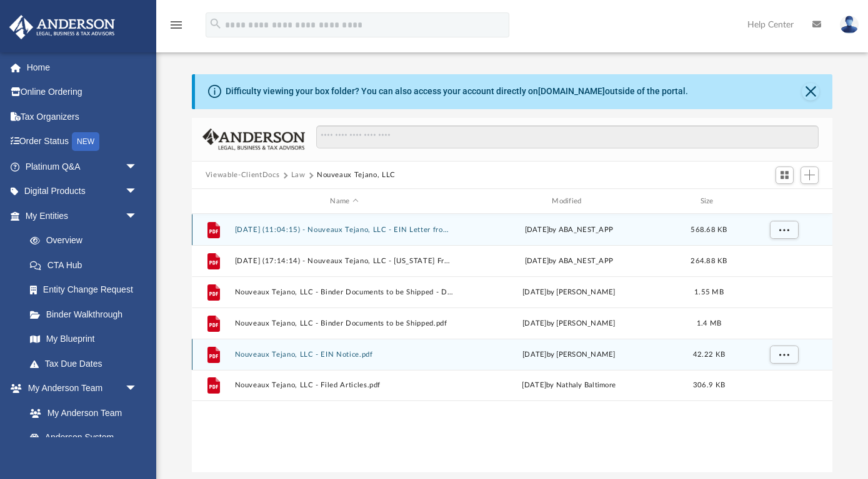 The width and height of the screenshot is (868, 479). Describe the element at coordinates (849, 24) in the screenshot. I see `img: User Pic` at that location.